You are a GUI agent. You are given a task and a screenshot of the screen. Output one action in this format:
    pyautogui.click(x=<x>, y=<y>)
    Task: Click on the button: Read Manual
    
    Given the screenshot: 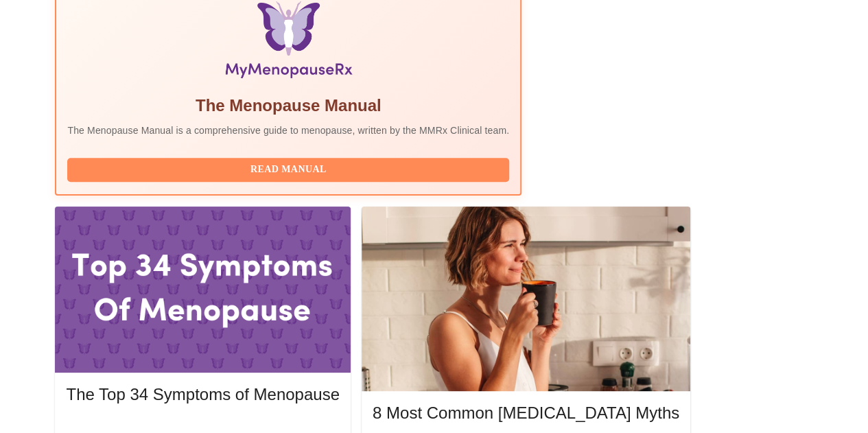 What is the action you would take?
    pyautogui.click(x=288, y=169)
    